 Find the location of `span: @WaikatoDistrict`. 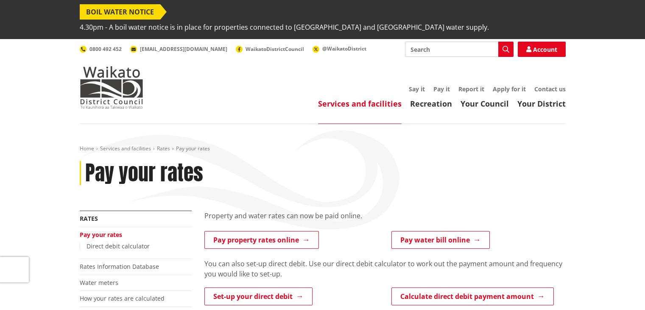

span: @WaikatoDistrict is located at coordinates (344, 48).